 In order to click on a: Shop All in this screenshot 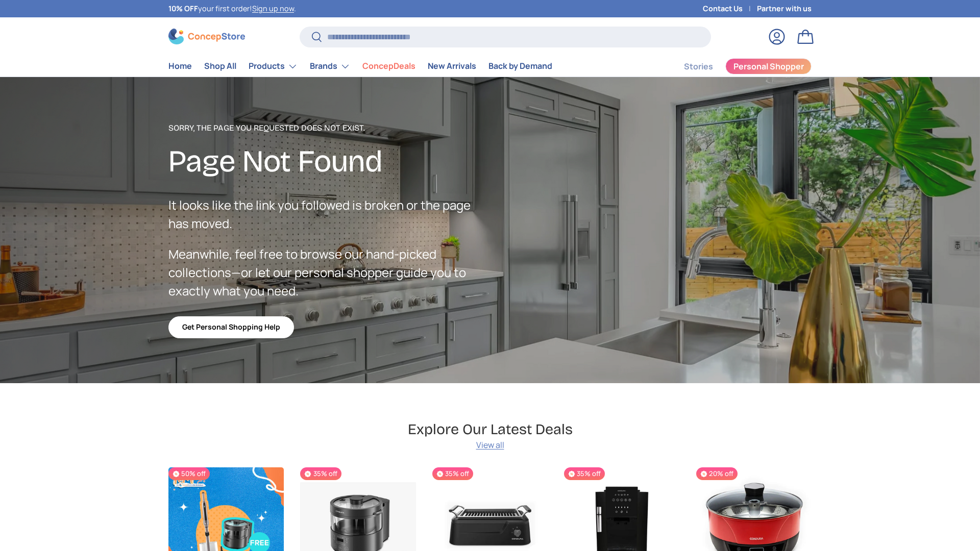, I will do `click(220, 66)`.